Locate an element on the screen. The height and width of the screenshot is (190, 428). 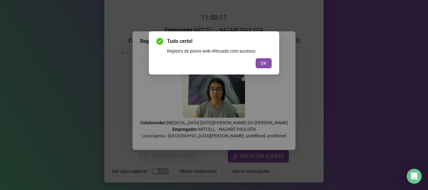
button: OK is located at coordinates (264, 63).